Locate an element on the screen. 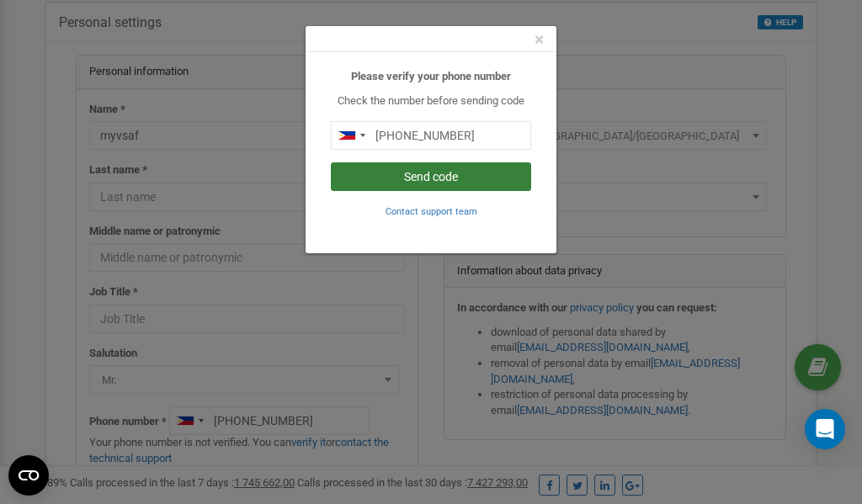 This screenshot has height=504, width=862. button: Open CMP widget is located at coordinates (29, 475).